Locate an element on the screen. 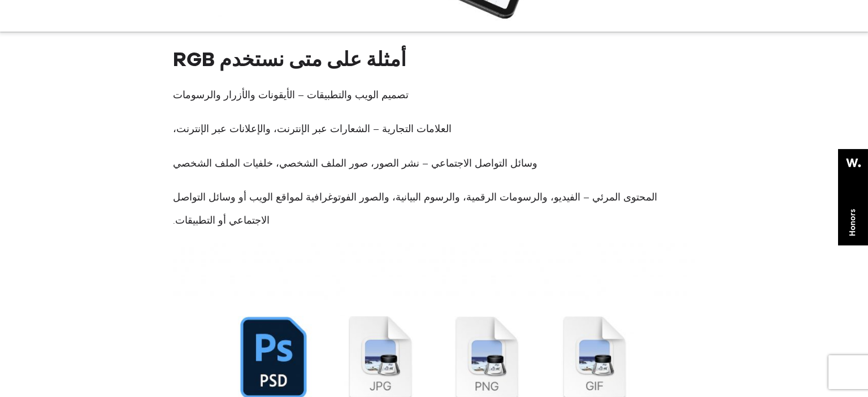 The height and width of the screenshot is (397, 868). font: وسائل التواصل الاجتماعي – نشر الصور، صور الملف الشخصي، خلفيات الملف الشخصي is located at coordinates (355, 163).